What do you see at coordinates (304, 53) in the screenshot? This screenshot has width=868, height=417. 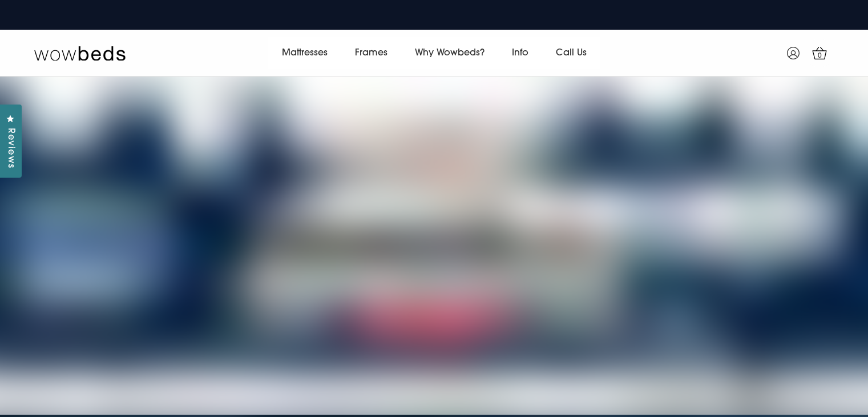 I see `a: Mattresses` at bounding box center [304, 53].